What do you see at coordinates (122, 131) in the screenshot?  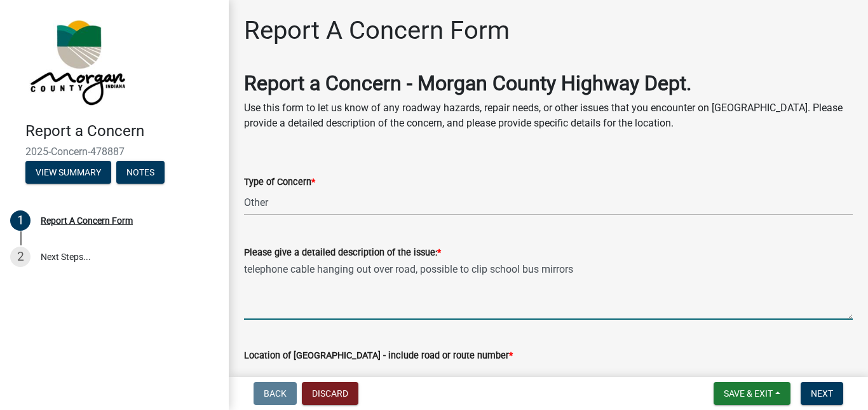 I see `h4: Report a Concern` at bounding box center [122, 131].